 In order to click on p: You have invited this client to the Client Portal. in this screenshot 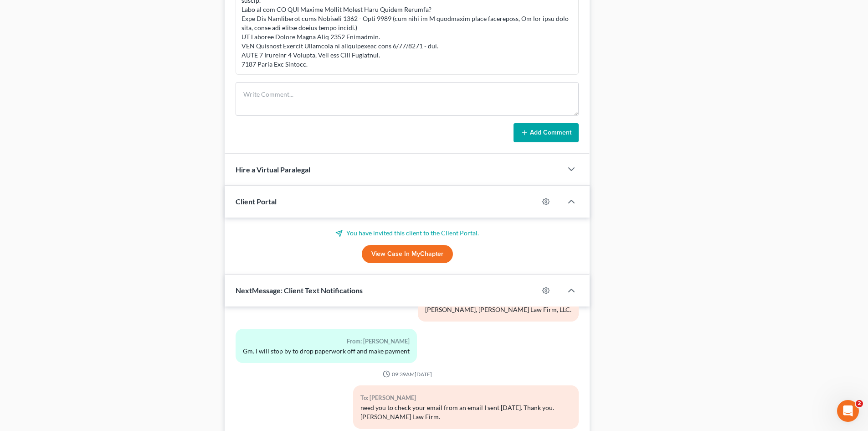, I will do `click(407, 233)`.